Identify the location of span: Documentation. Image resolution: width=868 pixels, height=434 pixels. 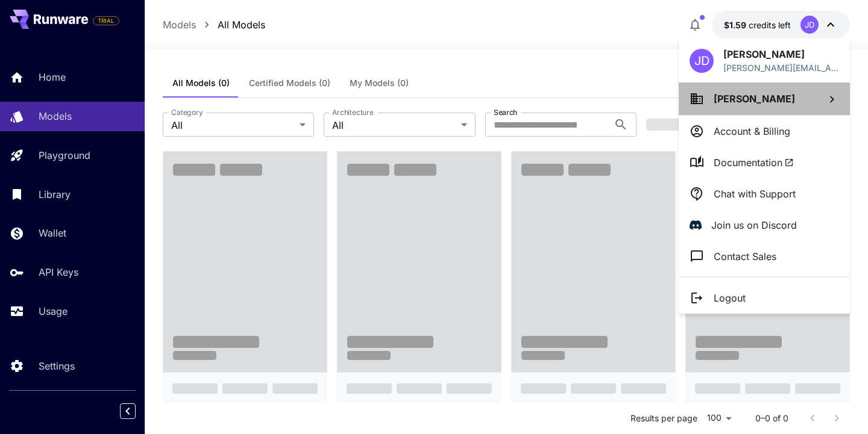
(753, 163).